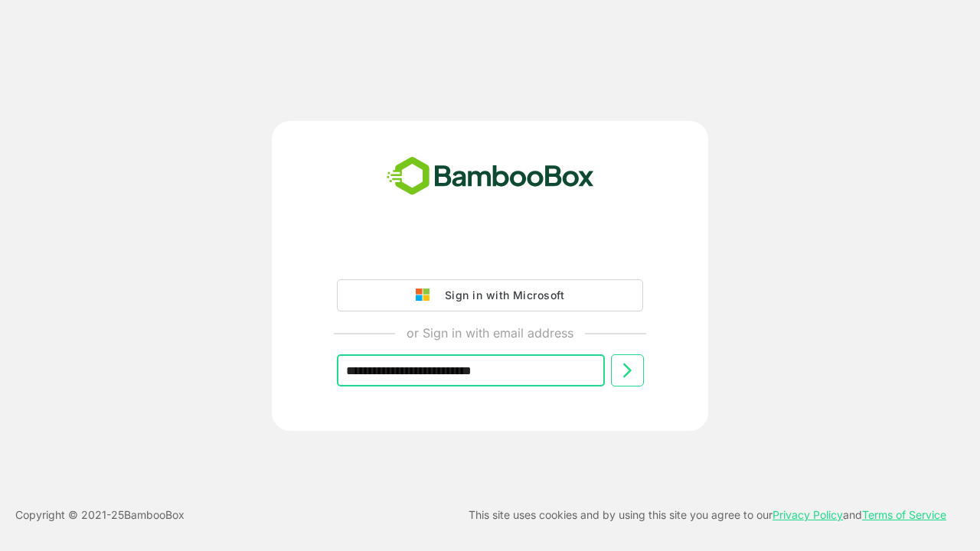 This screenshot has height=551, width=980. Describe the element at coordinates (427, 296) in the screenshot. I see `img: google` at that location.